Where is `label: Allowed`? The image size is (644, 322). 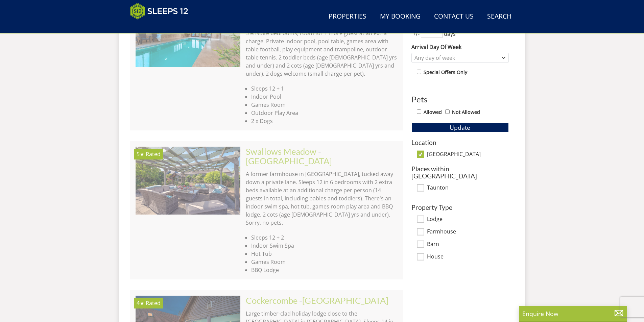 label: Allowed is located at coordinates (433, 112).